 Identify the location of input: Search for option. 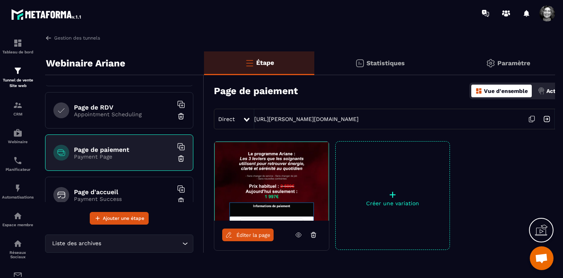
(141, 243).